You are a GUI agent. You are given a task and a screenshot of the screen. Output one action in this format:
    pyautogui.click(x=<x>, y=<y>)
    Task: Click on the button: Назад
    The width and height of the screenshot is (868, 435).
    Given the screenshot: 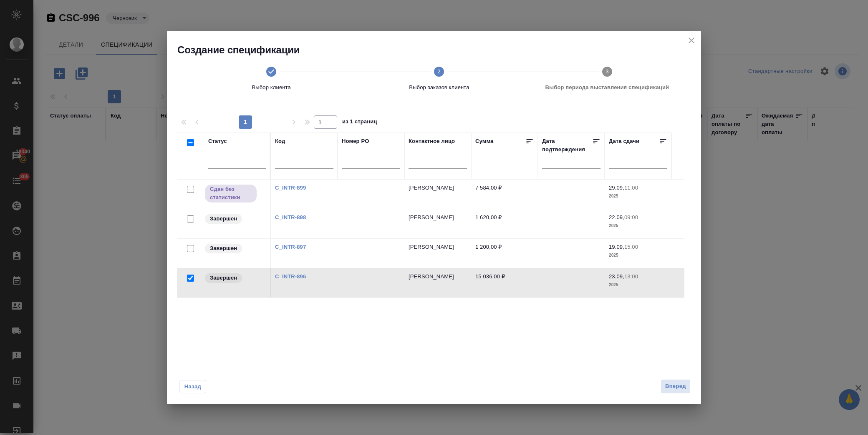 What is the action you would take?
    pyautogui.click(x=193, y=387)
    